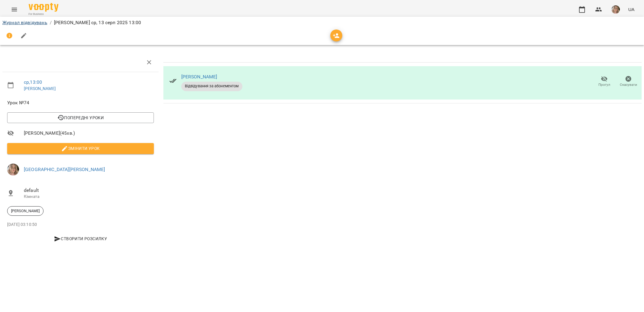  I want to click on nav: breadcrumb, so click(322, 23).